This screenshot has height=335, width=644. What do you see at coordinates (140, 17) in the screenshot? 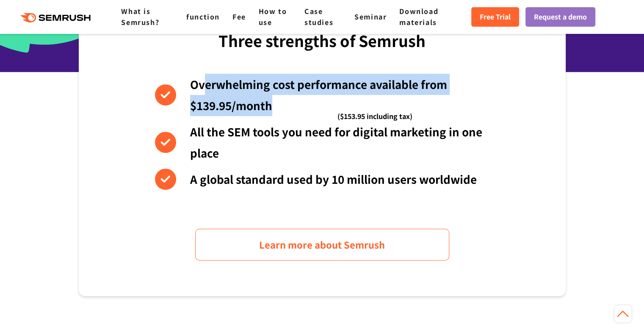
I see `font: What is Semrush?` at bounding box center [140, 17].